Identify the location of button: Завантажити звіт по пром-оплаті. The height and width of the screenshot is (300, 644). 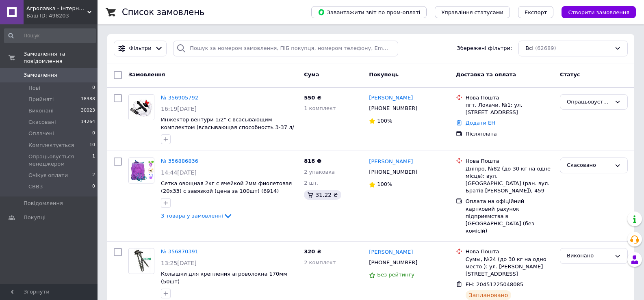
(369, 12).